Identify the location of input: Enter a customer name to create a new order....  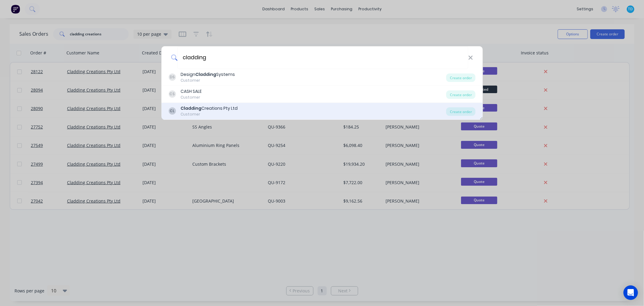
(323, 58).